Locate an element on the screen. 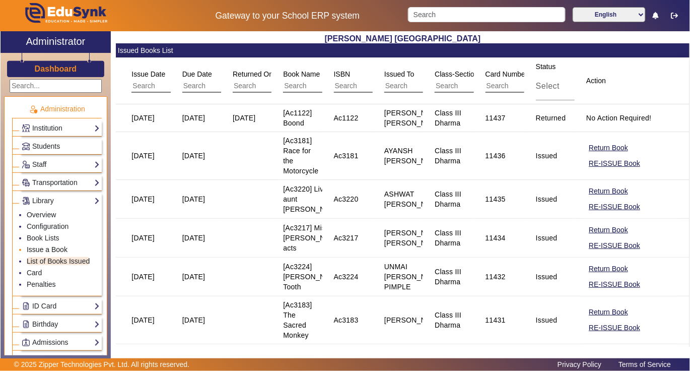  span: Class-Section is located at coordinates (456, 74).